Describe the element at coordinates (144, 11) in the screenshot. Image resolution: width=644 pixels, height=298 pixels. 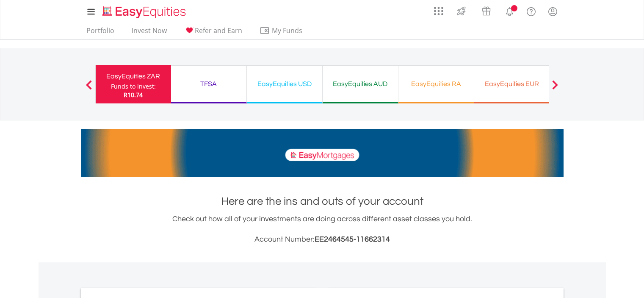
I see `a: Home page` at that location.